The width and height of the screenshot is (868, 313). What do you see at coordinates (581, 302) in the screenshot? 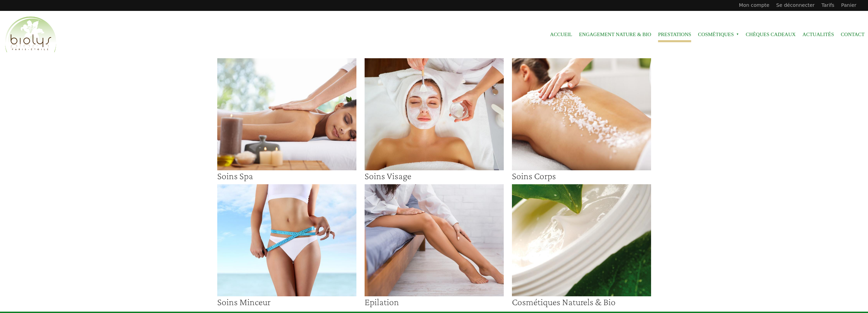
I see `h3: Cosmétiques Naturels & Bio` at bounding box center [581, 302].